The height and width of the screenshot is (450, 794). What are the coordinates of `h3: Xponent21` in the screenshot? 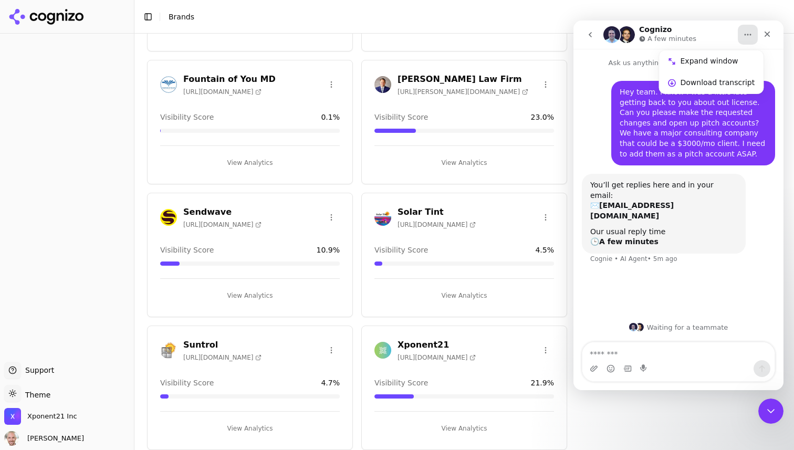 It's located at (436, 345).